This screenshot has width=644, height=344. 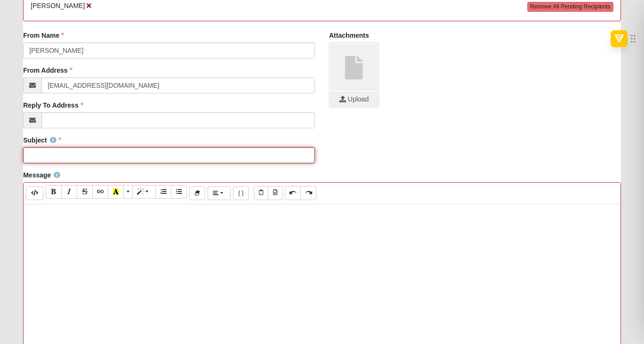 What do you see at coordinates (349, 36) in the screenshot?
I see `label: Attachments` at bounding box center [349, 36].